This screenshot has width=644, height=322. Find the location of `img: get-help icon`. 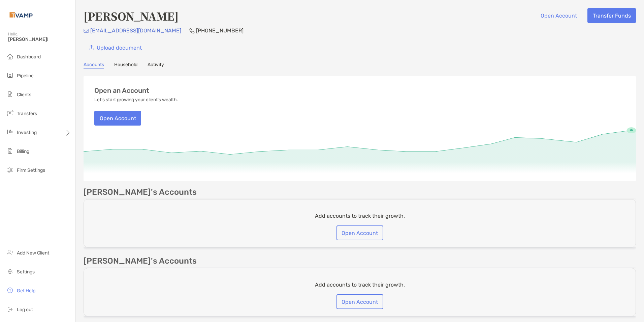

img: get-help icon is located at coordinates (10, 290).